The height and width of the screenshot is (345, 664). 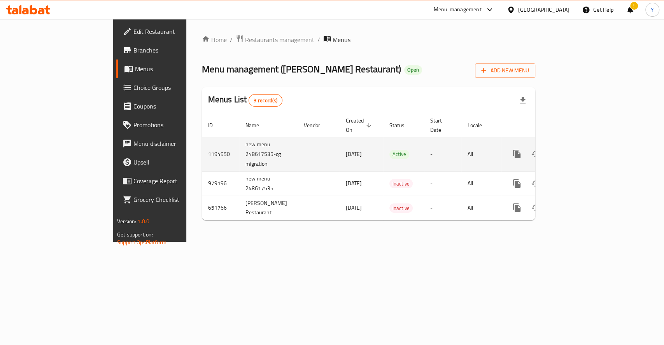 I want to click on span: Vendor, so click(x=317, y=125).